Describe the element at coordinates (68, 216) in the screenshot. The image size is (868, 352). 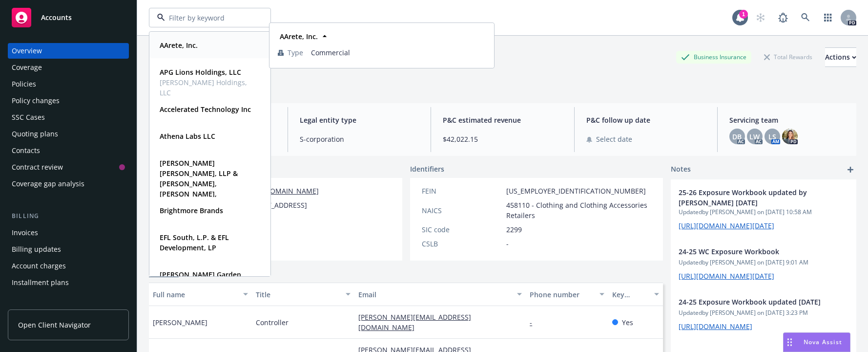
I see `div: Billing` at that location.